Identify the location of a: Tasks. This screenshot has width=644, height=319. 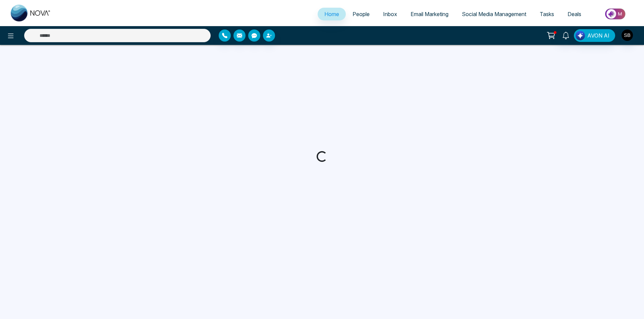
(547, 14).